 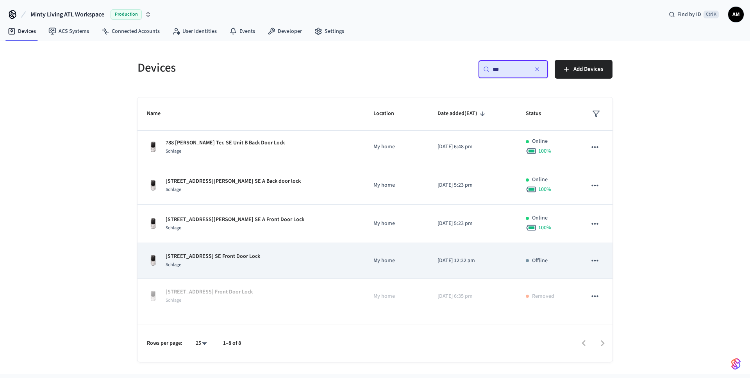 What do you see at coordinates (232, 343) in the screenshot?
I see `p: 1–8 of 8` at bounding box center [232, 343].